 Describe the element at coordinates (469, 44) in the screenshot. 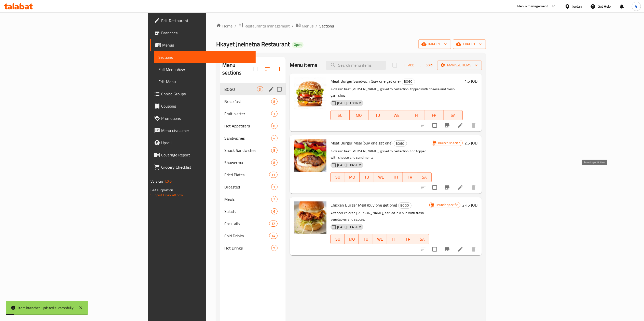

I see `button: export` at that location.